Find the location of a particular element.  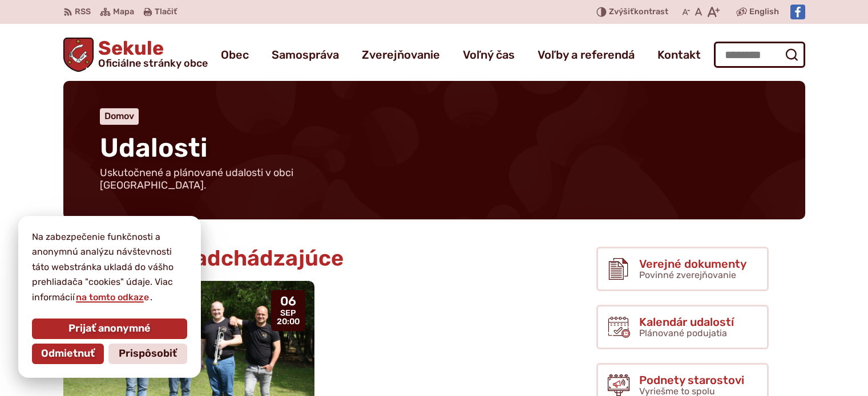

span: Oficiálne stránky obce is located at coordinates (153, 63).